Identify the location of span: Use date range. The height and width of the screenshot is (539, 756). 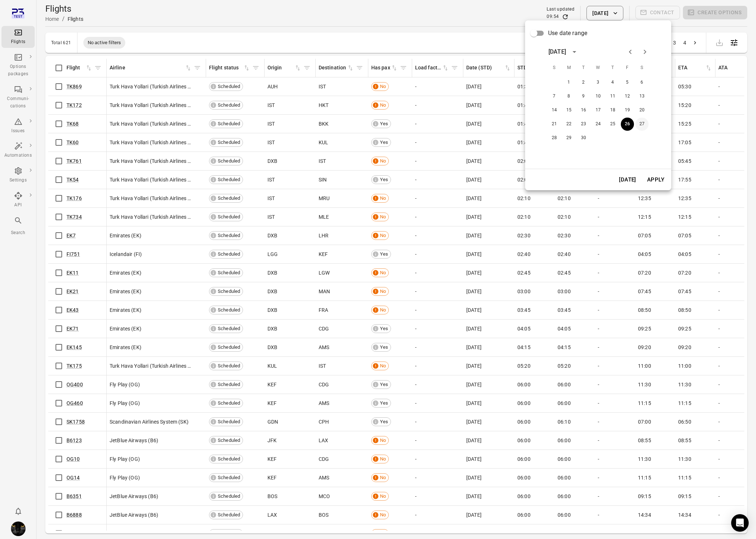
(567, 33).